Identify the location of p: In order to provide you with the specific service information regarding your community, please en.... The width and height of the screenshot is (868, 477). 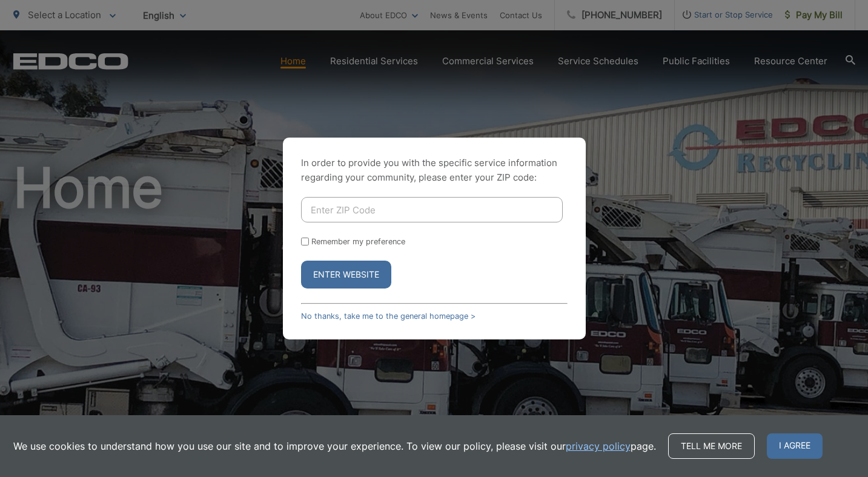
(434, 170).